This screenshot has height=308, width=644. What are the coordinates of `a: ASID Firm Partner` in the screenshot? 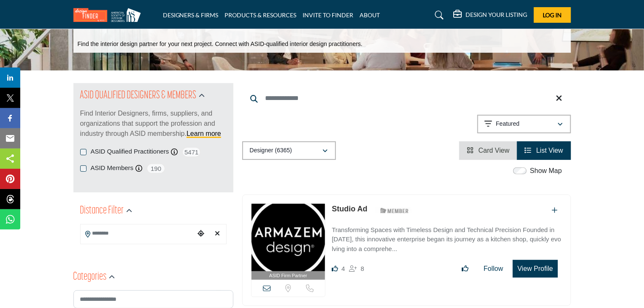 It's located at (288, 241).